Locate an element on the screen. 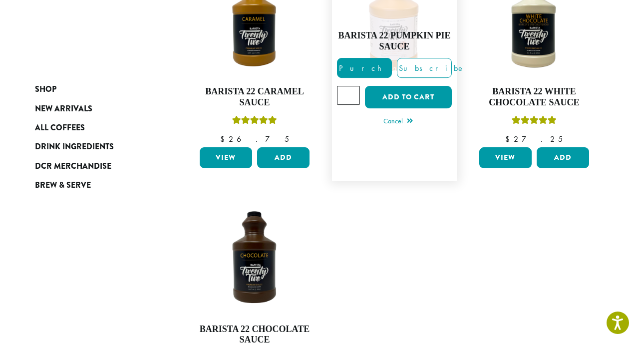  a: All Coffees is located at coordinates (95, 128).